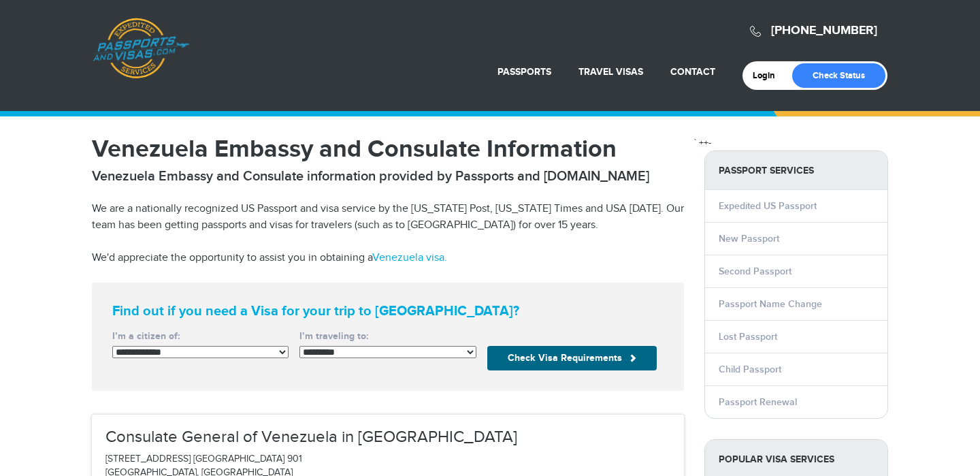  Describe the element at coordinates (387, 336) in the screenshot. I see `label: I’m traveling to:` at that location.